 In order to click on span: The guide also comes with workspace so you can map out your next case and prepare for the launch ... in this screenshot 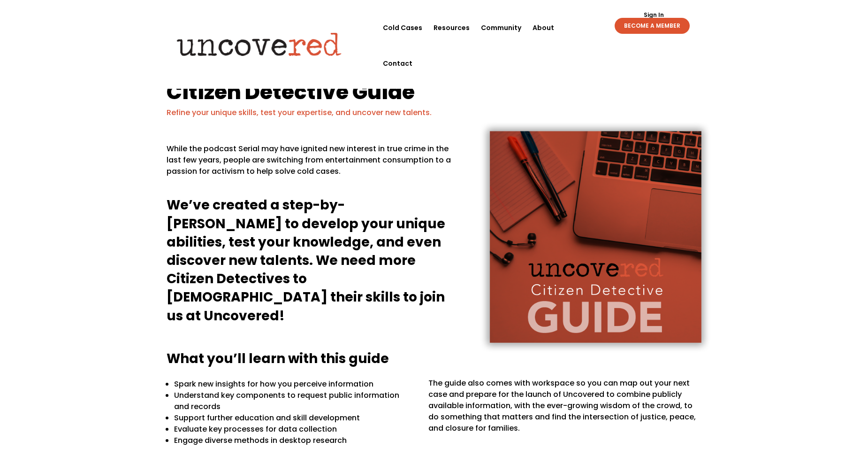, I will do `click(562, 405)`.